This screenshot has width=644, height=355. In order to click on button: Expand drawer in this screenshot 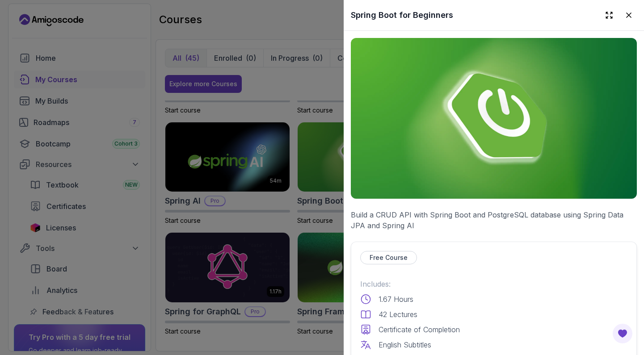, I will do `click(609, 15)`.